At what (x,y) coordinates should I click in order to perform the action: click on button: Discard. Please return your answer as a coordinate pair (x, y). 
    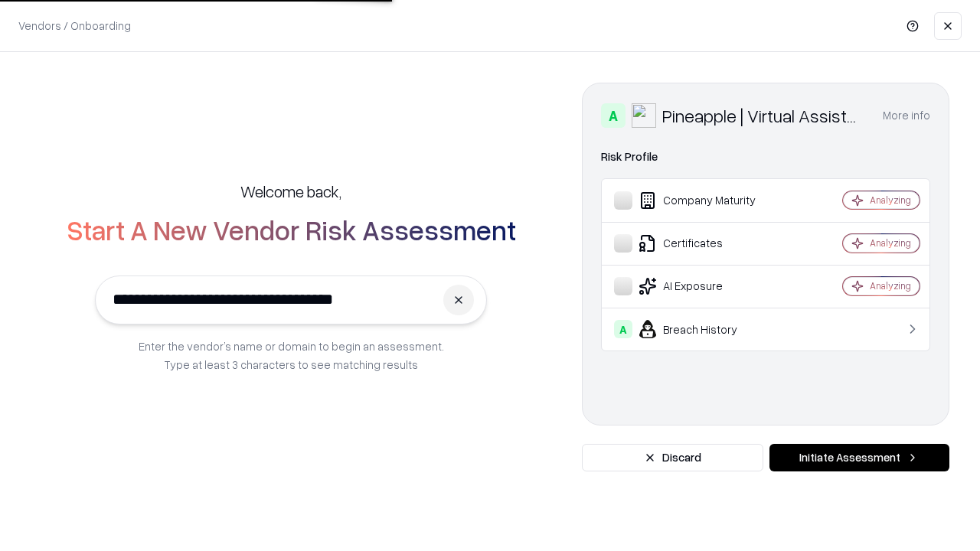
    Looking at the image, I should click on (673, 457).